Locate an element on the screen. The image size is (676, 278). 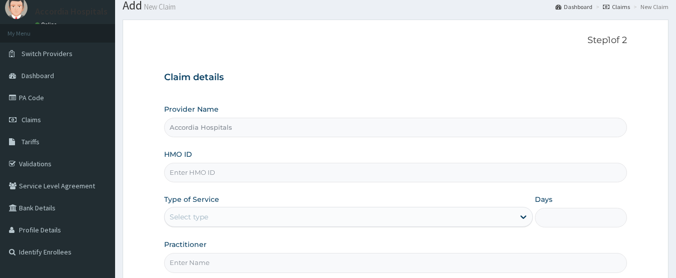
li: New Claim is located at coordinates (649, 7).